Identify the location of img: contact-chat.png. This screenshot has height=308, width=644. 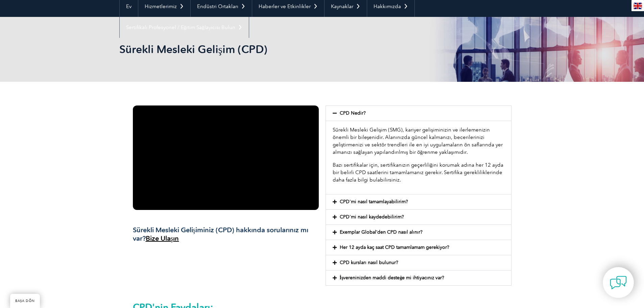
(618, 283).